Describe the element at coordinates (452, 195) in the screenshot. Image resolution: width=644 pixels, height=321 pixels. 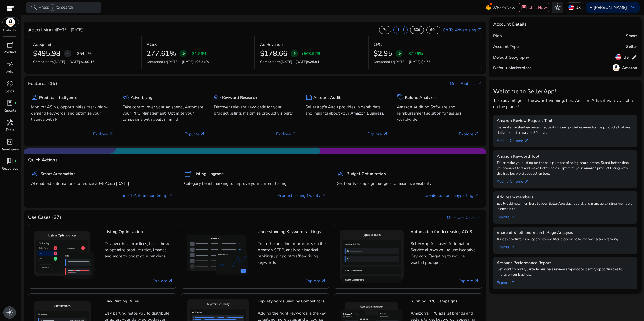
I see `a: Create Custom Dayparting` at that location.